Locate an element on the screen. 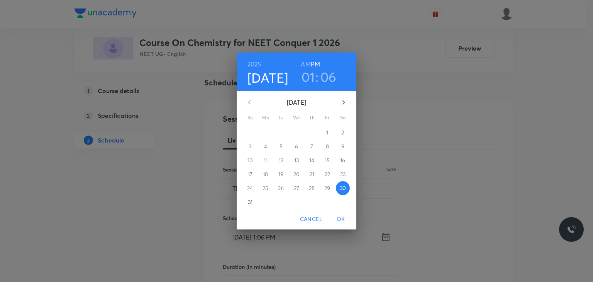  button: 01 is located at coordinates (308, 77).